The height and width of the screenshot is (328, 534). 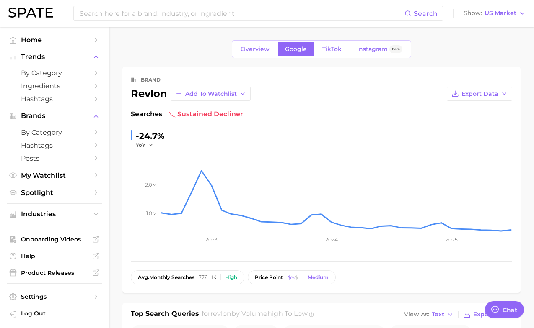 What do you see at coordinates (54, 256) in the screenshot?
I see `a: Help` at bounding box center [54, 256].